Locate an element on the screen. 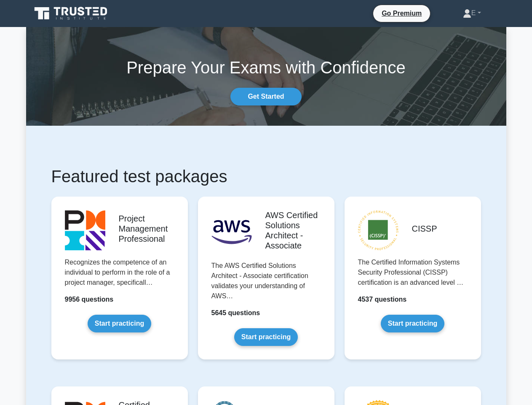 This screenshot has width=532, height=405. a: E is located at coordinates (472, 13).